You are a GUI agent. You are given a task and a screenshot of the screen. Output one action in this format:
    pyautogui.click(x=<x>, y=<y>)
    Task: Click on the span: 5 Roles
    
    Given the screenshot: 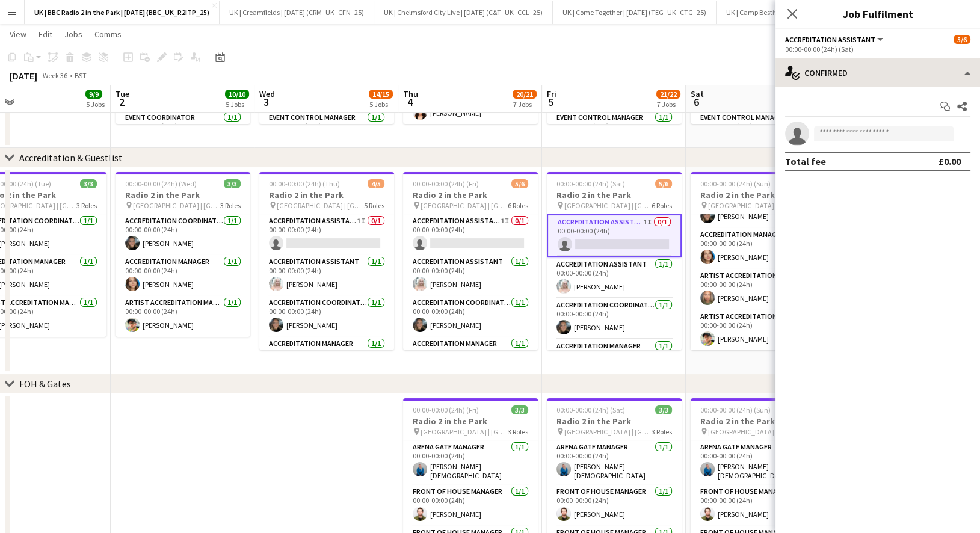 What is the action you would take?
    pyautogui.click(x=374, y=206)
    